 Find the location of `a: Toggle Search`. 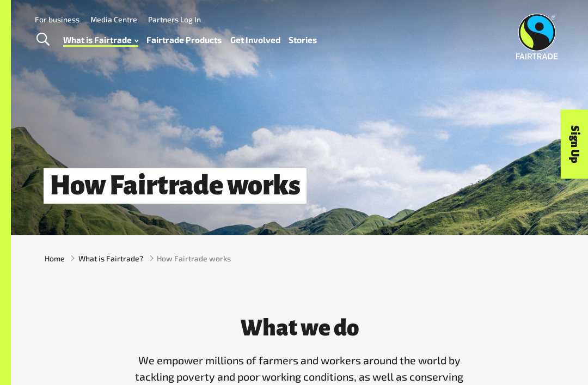

a: Toggle Search is located at coordinates (42, 40).